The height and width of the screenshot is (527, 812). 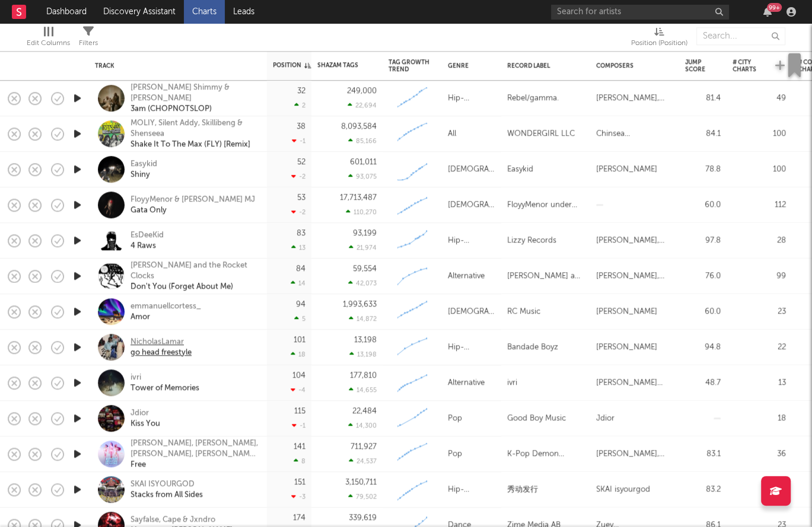 What do you see at coordinates (364, 411) in the screenshot?
I see `div: 22,484` at bounding box center [364, 411].